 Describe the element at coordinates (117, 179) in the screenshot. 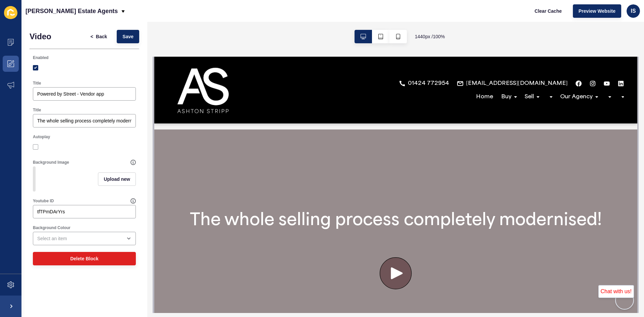

I see `span: Upload new` at that location.